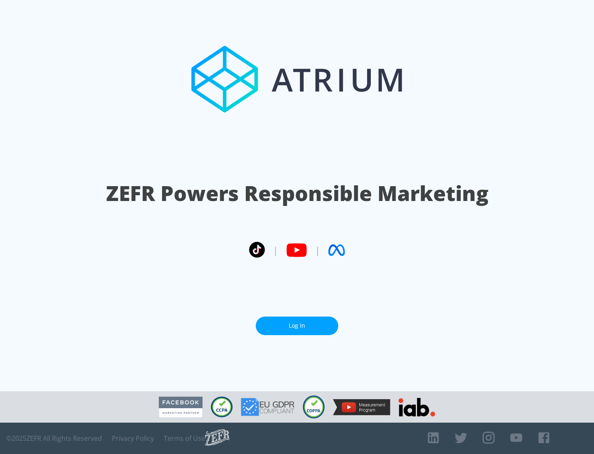 This screenshot has width=594, height=454. I want to click on h1: ZEFR Powers Responsible Marketing, so click(297, 193).